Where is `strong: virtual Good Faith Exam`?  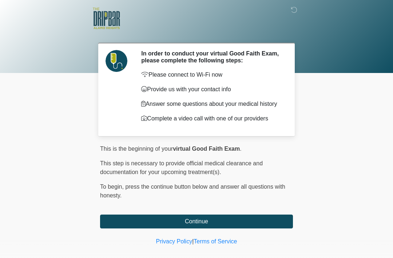
strong: virtual Good Faith Exam is located at coordinates (207, 148).